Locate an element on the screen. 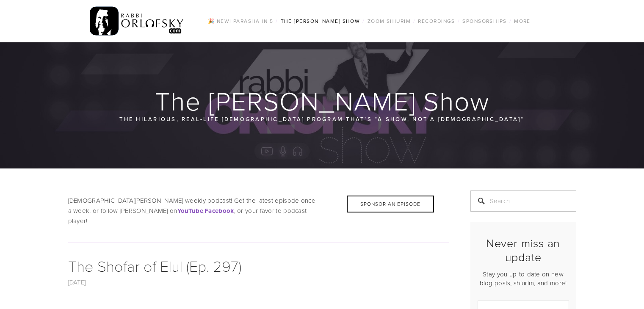 The image size is (644, 309). a: More is located at coordinates (522, 21).